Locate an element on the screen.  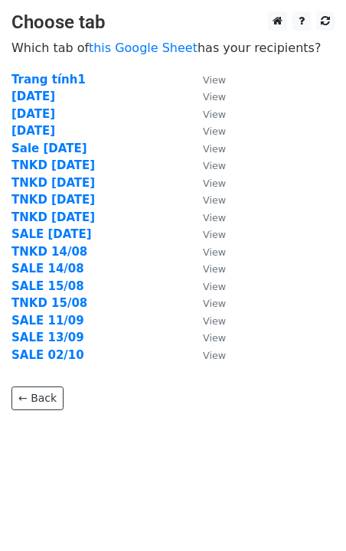
a: SALE 13/09 is located at coordinates (47, 337).